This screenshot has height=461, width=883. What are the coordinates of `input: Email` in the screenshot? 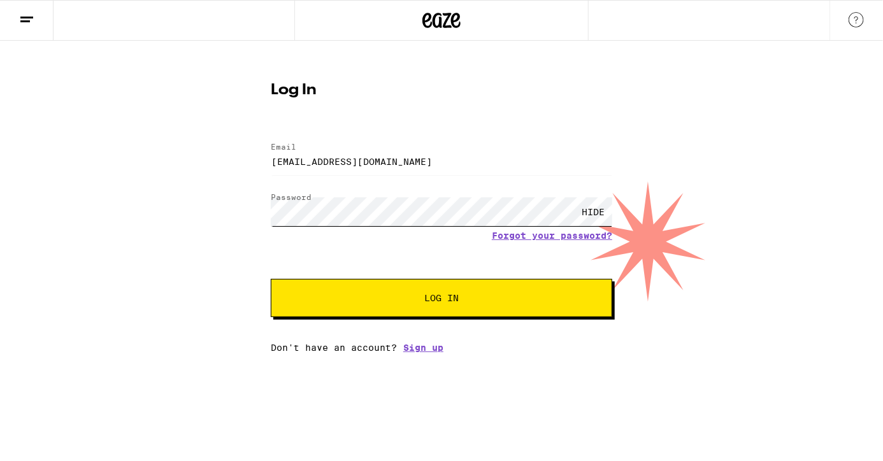 It's located at (441, 161).